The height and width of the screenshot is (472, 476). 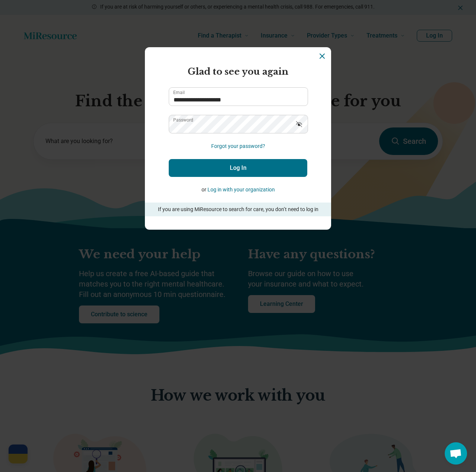 What do you see at coordinates (241, 190) in the screenshot?
I see `button: Log in with your organization` at bounding box center [241, 190].